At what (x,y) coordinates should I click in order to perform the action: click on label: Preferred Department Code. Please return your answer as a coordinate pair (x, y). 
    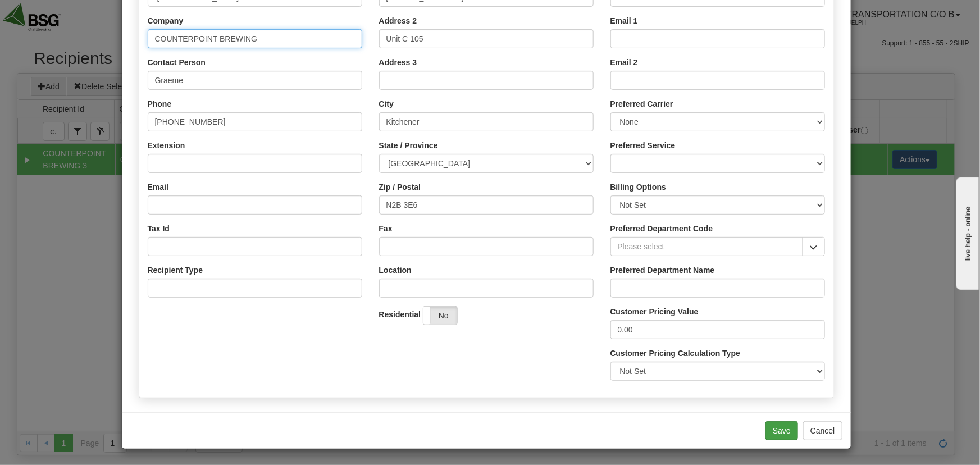
    Looking at the image, I should click on (661, 229).